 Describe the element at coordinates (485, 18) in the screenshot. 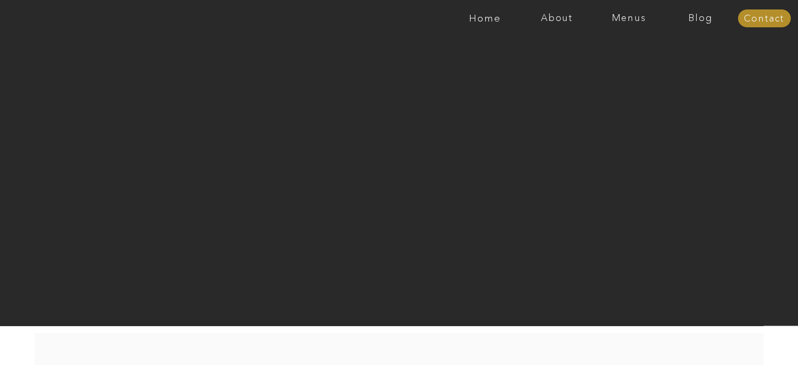

I see `nav: Home` at that location.